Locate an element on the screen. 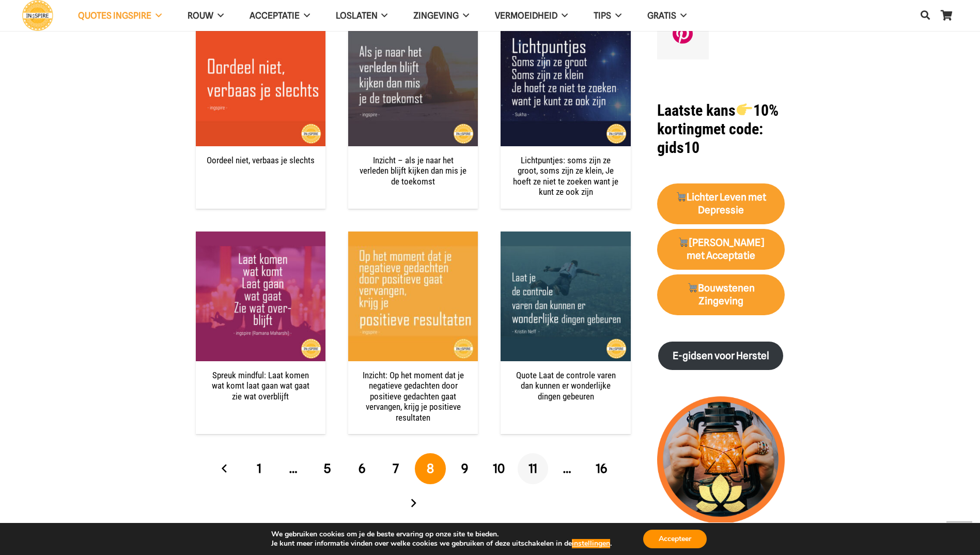 Image resolution: width=980 pixels, height=555 pixels. img: Spreuk: Laat je de controle varen dan kunnen er wonderlijk dingen gebeuren is located at coordinates (565, 296).